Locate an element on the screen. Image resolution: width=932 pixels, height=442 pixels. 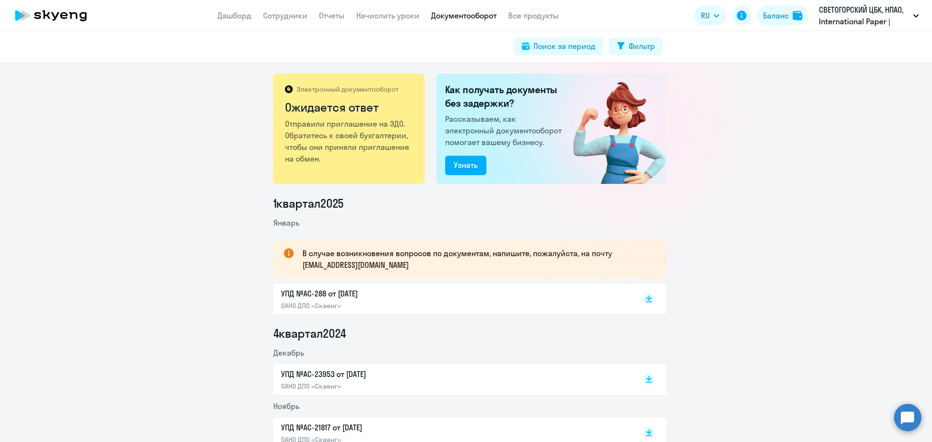
span: Ноябрь is located at coordinates (286, 406).